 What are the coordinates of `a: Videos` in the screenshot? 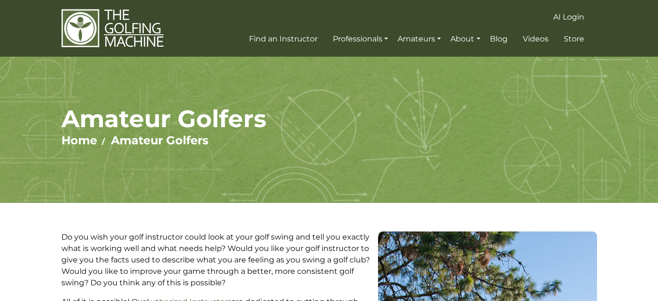 It's located at (536, 39).